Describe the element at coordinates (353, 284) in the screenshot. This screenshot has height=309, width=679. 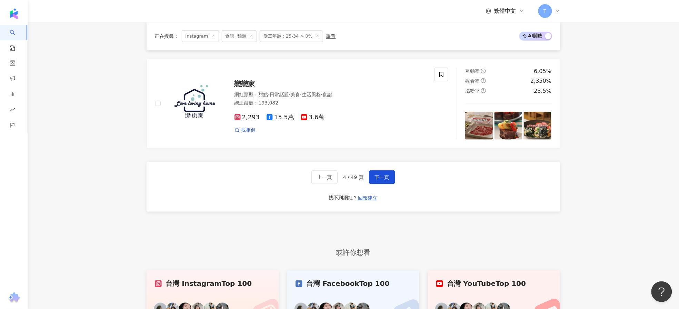
I see `div: 台灣 Facebook Top 100` at that location.